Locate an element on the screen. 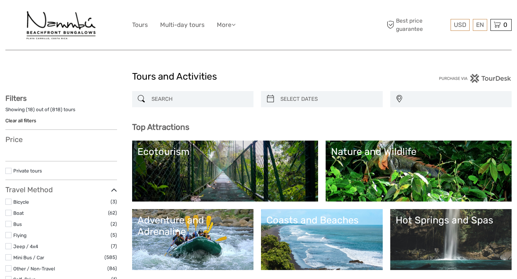 The height and width of the screenshot is (279, 517). label: 818 is located at coordinates (56, 109).